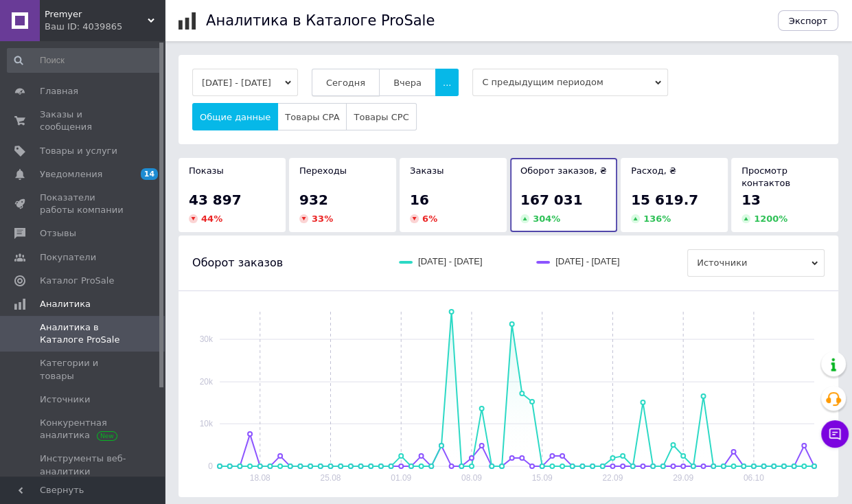 This screenshot has height=504, width=852. I want to click on span: Показы, so click(206, 171).